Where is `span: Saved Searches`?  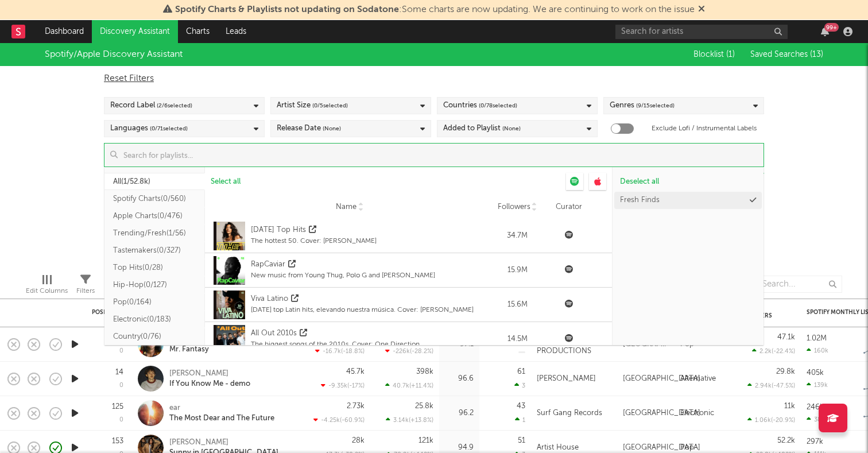
span: Saved Searches is located at coordinates (787, 55).